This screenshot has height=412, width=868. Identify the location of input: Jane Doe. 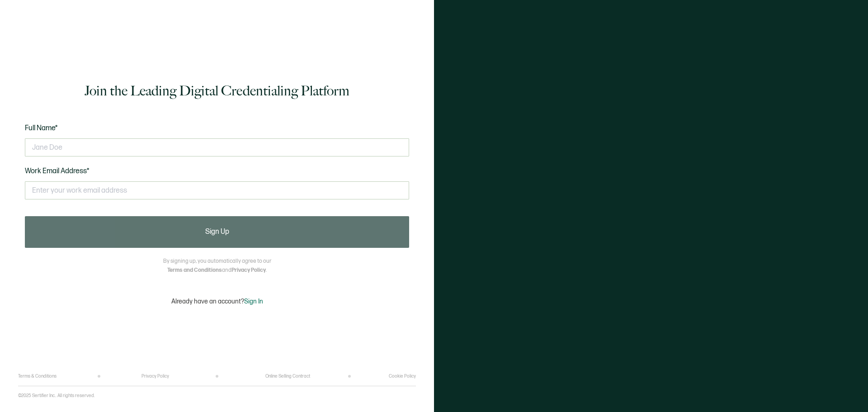
(217, 147).